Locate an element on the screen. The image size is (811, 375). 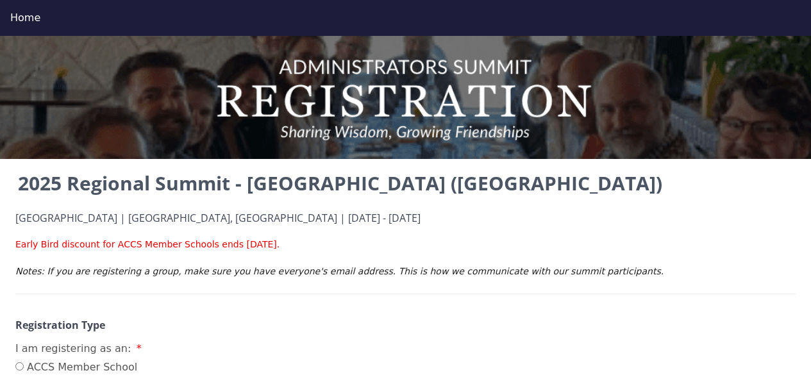
em: Notes: If you are registering a group, make sure you have everyone's email address. This is how w... is located at coordinates (339, 271).